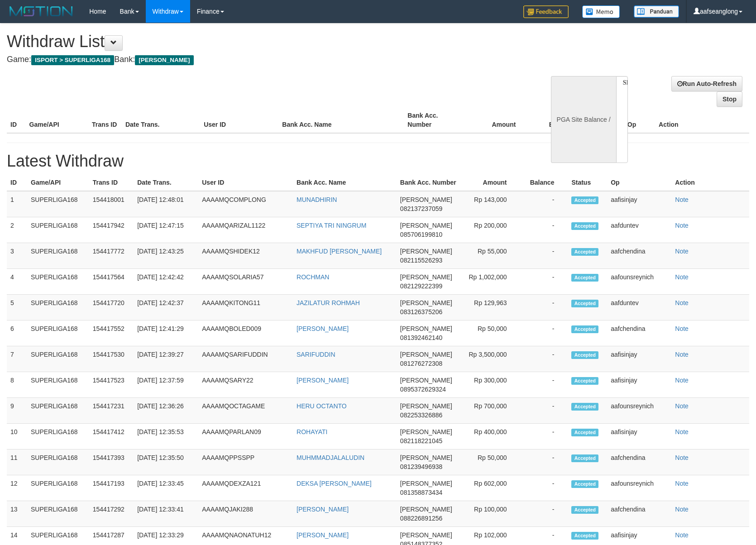 The width and height of the screenshot is (756, 545). What do you see at coordinates (17, 359) in the screenshot?
I see `td: 7` at bounding box center [17, 359].